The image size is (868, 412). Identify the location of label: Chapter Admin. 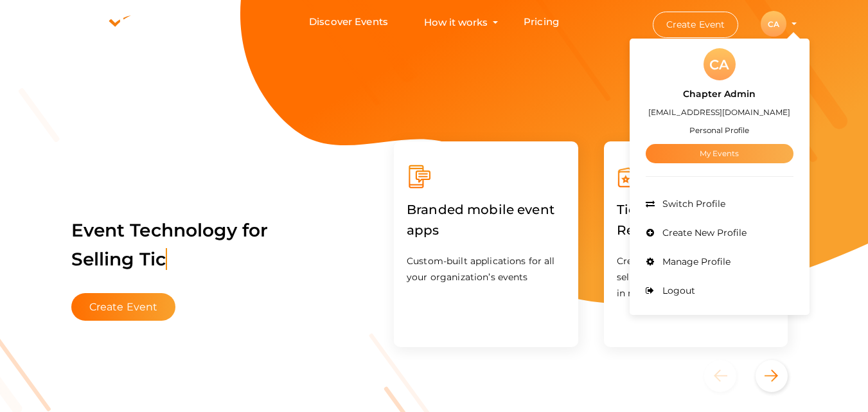
(719, 94).